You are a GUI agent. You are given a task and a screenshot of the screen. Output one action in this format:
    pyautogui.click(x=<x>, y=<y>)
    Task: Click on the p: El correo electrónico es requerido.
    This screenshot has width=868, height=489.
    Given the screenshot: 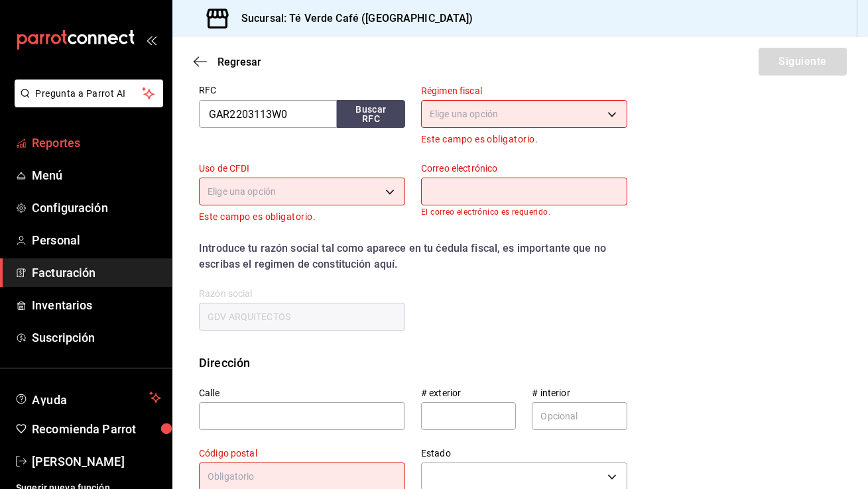 What is the action you would take?
    pyautogui.click(x=524, y=212)
    